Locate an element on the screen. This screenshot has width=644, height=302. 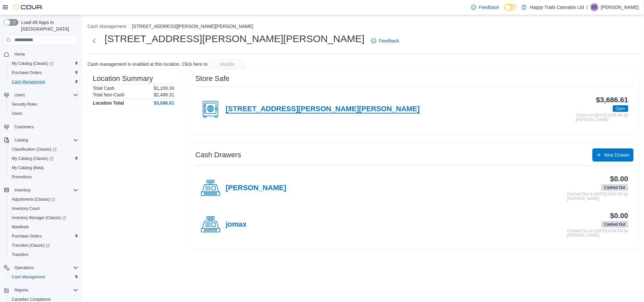
input: Dark Mode is located at coordinates (511, 7).